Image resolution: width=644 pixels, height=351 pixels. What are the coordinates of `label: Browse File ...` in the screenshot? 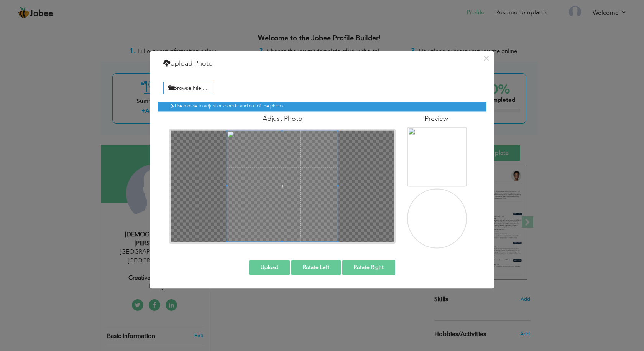 It's located at (188, 88).